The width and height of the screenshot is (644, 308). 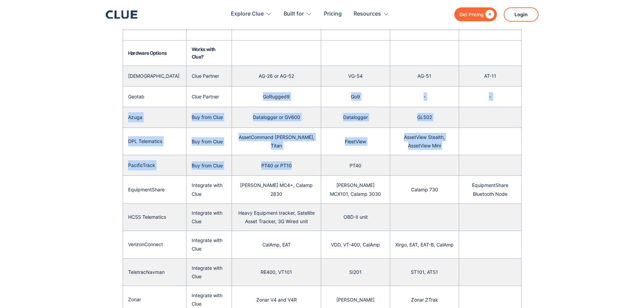 What do you see at coordinates (476, 14) in the screenshot?
I see `a: Get Pricing` at bounding box center [476, 14].